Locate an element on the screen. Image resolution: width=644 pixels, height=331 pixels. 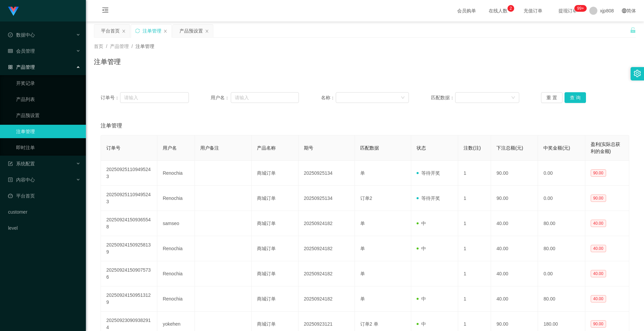
i: 图标: check-circle-o is located at coordinates (11, 35).